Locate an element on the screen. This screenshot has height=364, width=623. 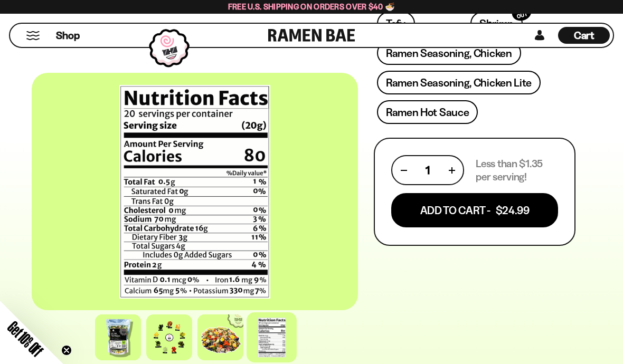
button: Close teaser is located at coordinates (67, 350).